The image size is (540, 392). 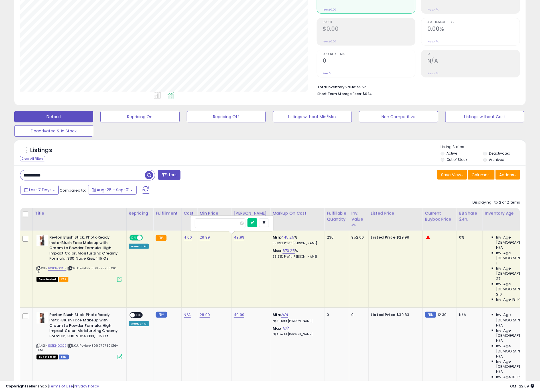 What do you see at coordinates (474, 61) in the screenshot?
I see `h2: N/A` at bounding box center [474, 61].